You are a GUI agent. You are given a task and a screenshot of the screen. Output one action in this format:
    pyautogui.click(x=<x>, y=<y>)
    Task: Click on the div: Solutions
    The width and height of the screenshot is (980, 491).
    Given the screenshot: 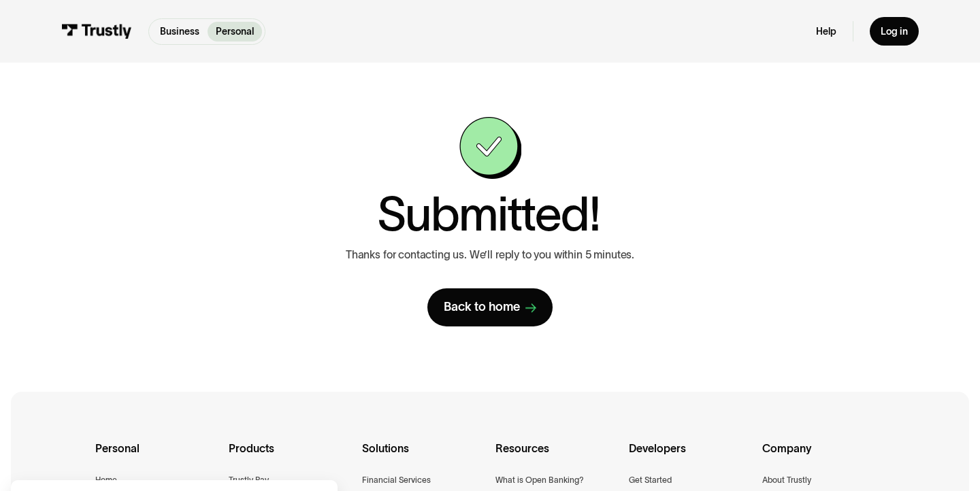 What is the action you would take?
    pyautogui.click(x=423, y=457)
    